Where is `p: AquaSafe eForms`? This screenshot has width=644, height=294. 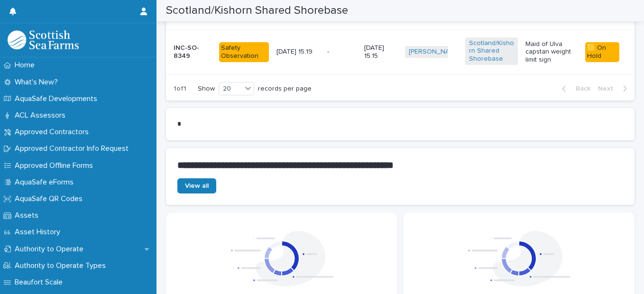
p: AquaSafe eForms is located at coordinates (46, 182).